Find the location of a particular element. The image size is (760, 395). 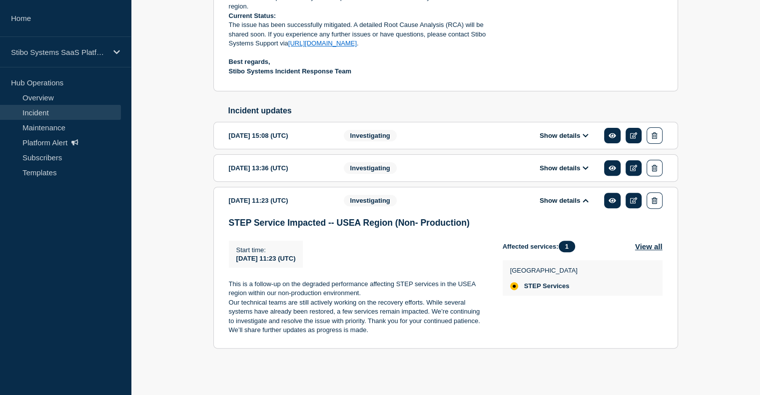

button: View all is located at coordinates (649, 246).